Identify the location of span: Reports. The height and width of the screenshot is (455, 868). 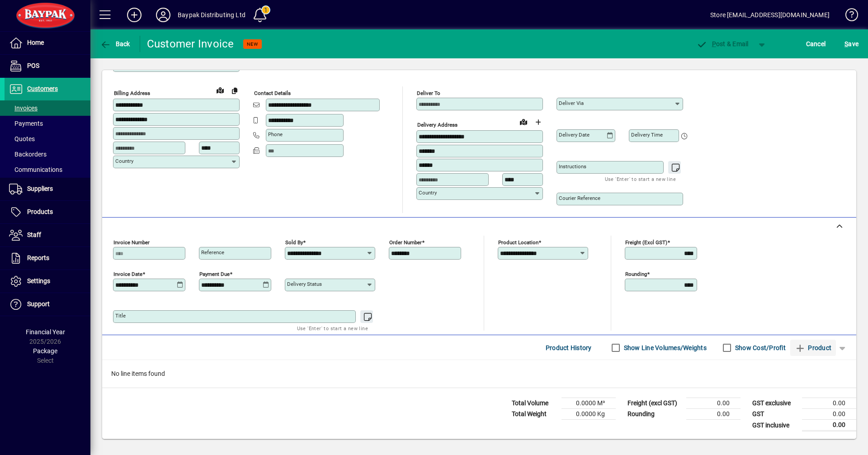
(38, 258).